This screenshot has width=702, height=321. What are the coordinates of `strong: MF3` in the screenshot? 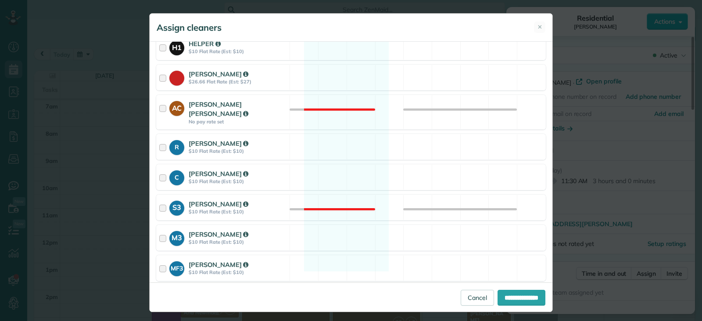 It's located at (177, 267).